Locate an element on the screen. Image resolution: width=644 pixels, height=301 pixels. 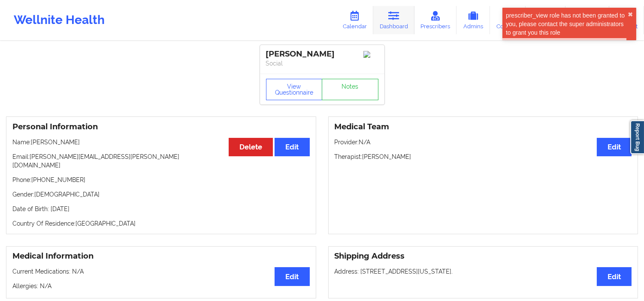
a: Admins is located at coordinates (473, 20).